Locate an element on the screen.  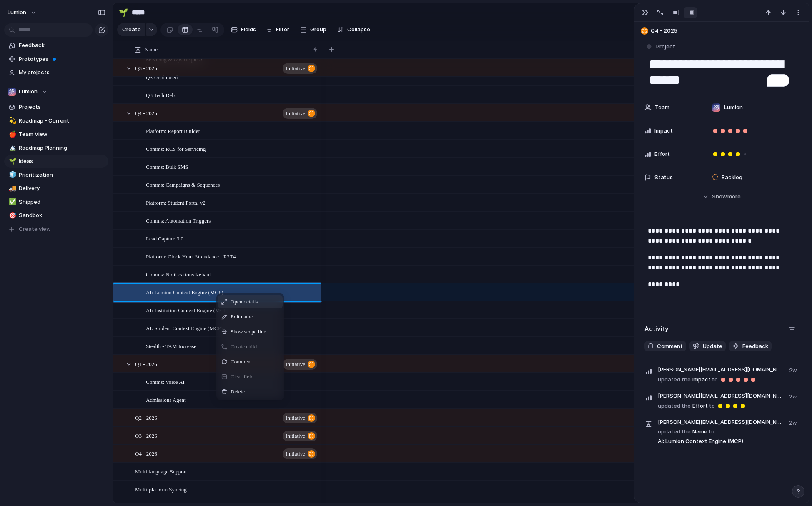
div: 🌱Ideas is located at coordinates (56, 161).